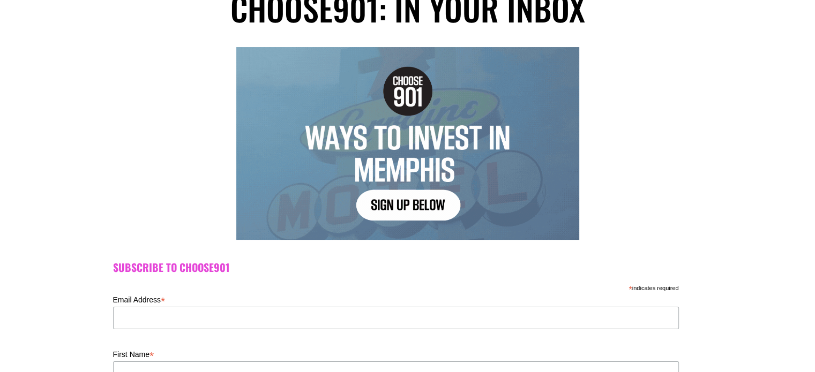  What do you see at coordinates (396, 299) in the screenshot?
I see `label: Email Address` at bounding box center [396, 299].